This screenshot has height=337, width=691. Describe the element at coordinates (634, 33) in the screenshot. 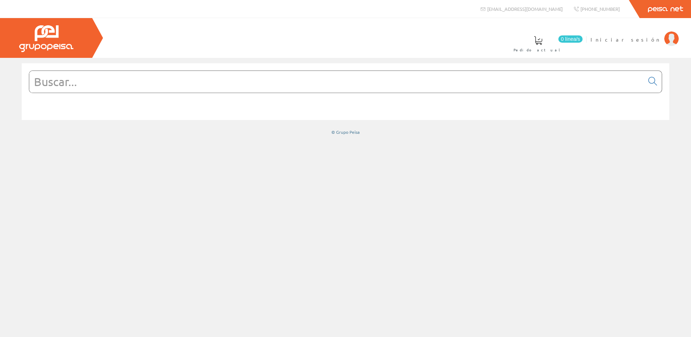

I see `a: Iniciar sesión` at that location.